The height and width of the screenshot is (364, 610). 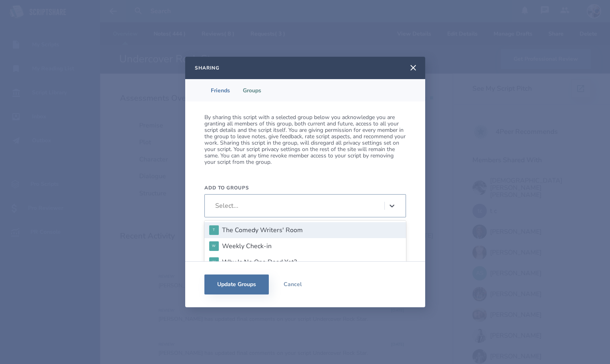 What do you see at coordinates (305, 140) in the screenshot?
I see `p: By sharing this script with a selected group below you acknowledge you are granting all members o...` at bounding box center [305, 140].